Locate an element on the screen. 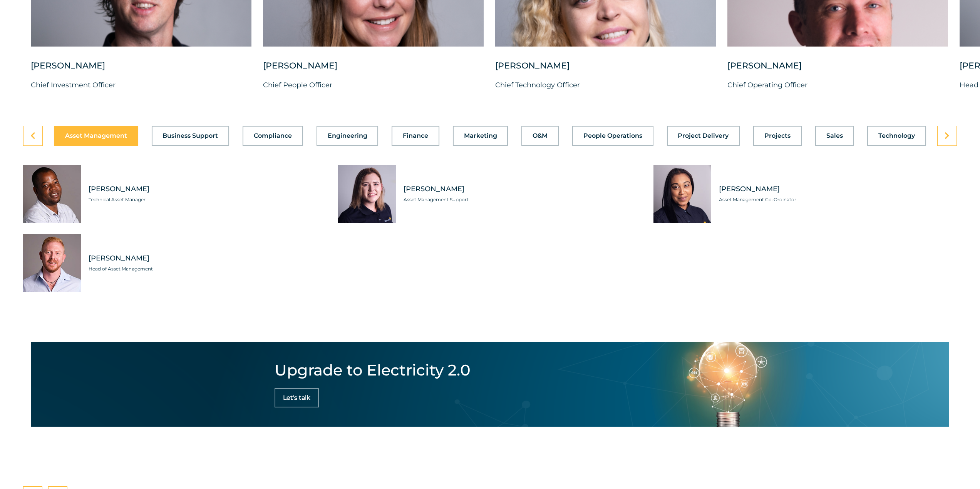 The image size is (980, 489). span: Compliance is located at coordinates (273, 136).